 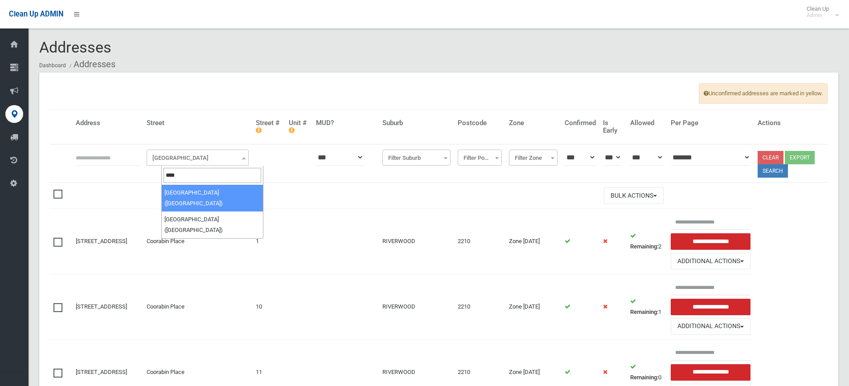 What do you see at coordinates (770, 158) in the screenshot?
I see `a: Clear` at bounding box center [770, 158].